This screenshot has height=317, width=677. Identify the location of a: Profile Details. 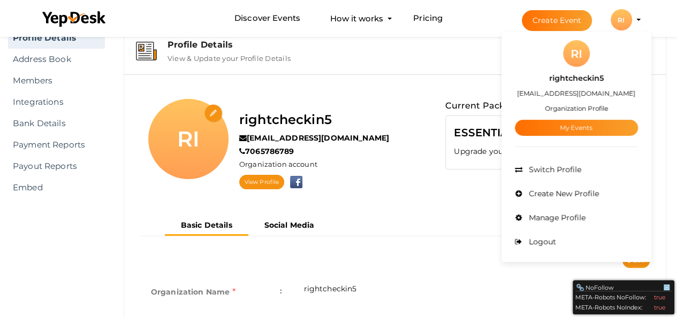
(56, 38).